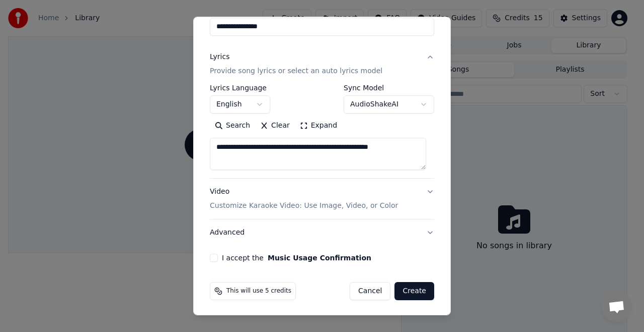 The height and width of the screenshot is (332, 644). Describe the element at coordinates (370, 291) in the screenshot. I see `button: Cancel` at that location.